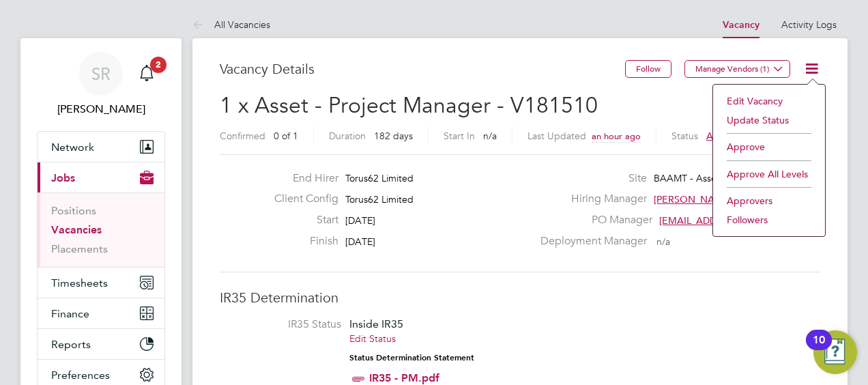 This screenshot has width=868, height=385. I want to click on a: 2, so click(147, 74).